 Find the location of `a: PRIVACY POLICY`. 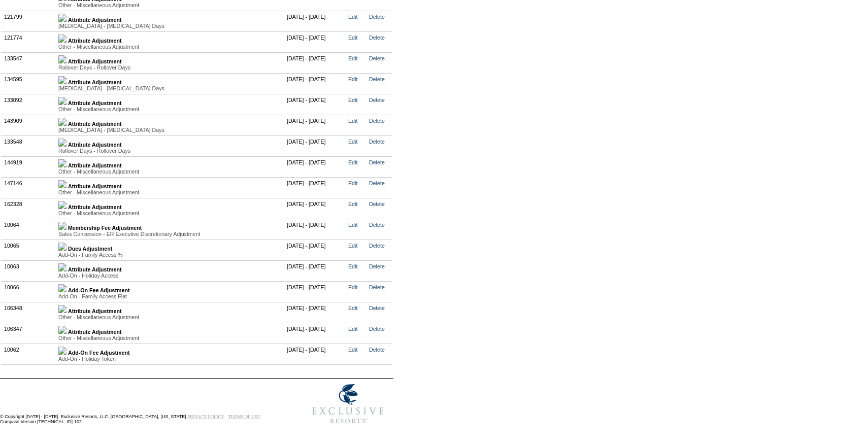

a: PRIVACY POLICY is located at coordinates (205, 416).